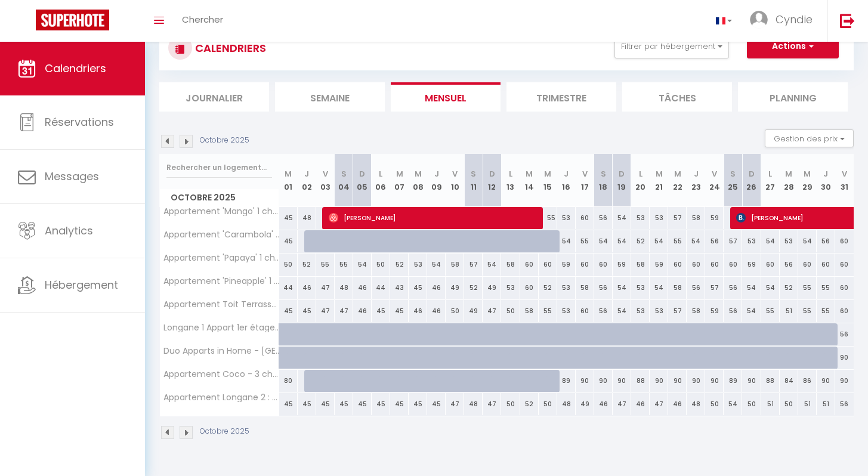  Describe the element at coordinates (677, 97) in the screenshot. I see `li: Tâches` at that location.